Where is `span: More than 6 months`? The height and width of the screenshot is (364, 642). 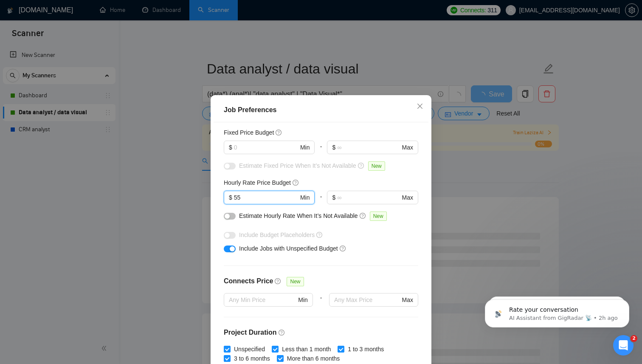
span: More than 6 months is located at coordinates (313, 358).